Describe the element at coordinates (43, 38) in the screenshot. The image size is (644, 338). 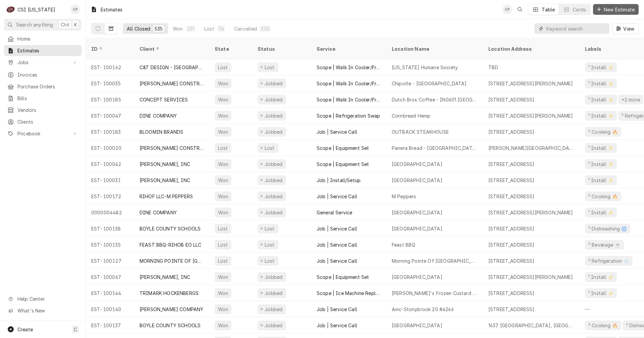
I see `a: Home` at that location.